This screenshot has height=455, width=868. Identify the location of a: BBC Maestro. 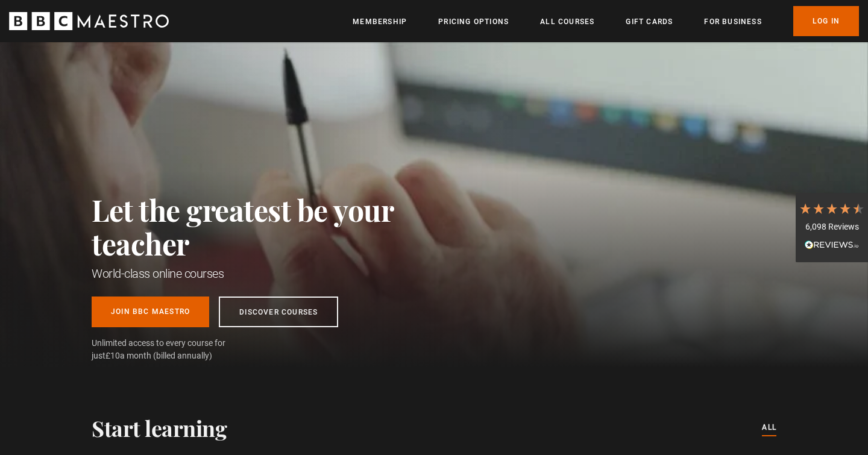
(89, 21).